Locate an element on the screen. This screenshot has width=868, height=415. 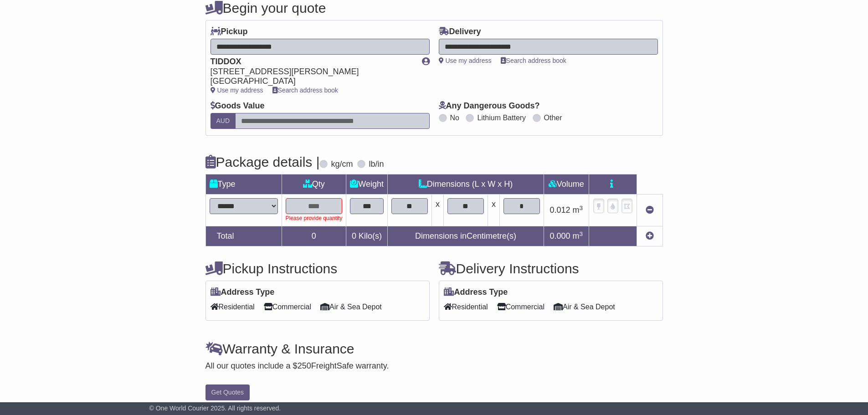
td: Total is located at coordinates (244, 236).